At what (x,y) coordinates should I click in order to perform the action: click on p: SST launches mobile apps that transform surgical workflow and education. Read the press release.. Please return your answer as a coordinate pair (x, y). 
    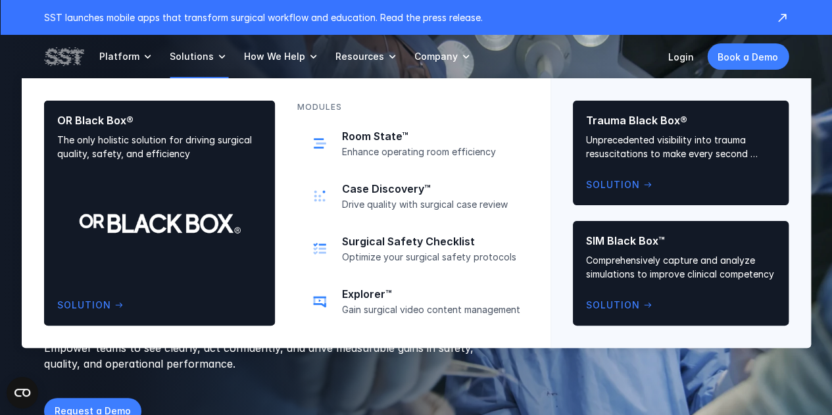
    Looking at the image, I should click on (403, 17).